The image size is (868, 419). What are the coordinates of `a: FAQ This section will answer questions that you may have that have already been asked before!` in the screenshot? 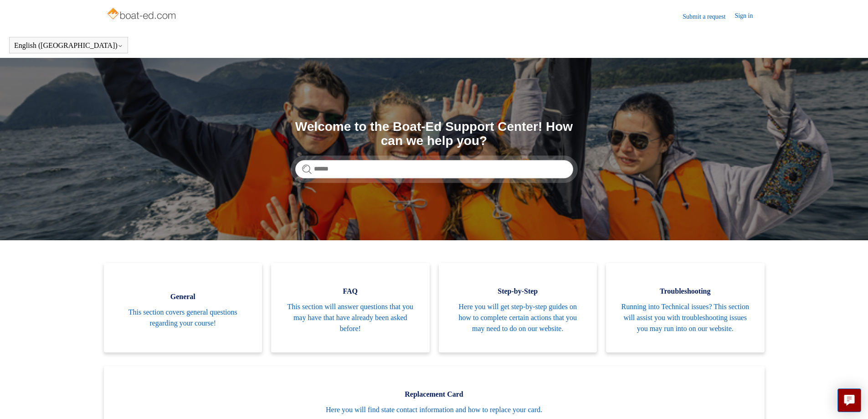 It's located at (350, 308).